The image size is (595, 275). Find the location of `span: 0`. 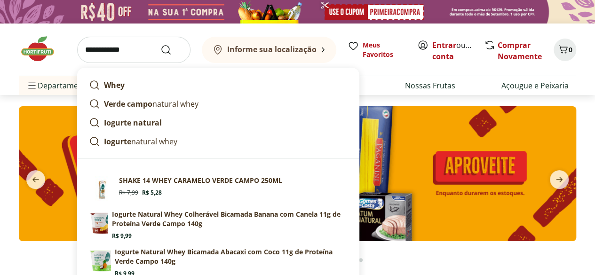

span: 0 is located at coordinates (571, 49).